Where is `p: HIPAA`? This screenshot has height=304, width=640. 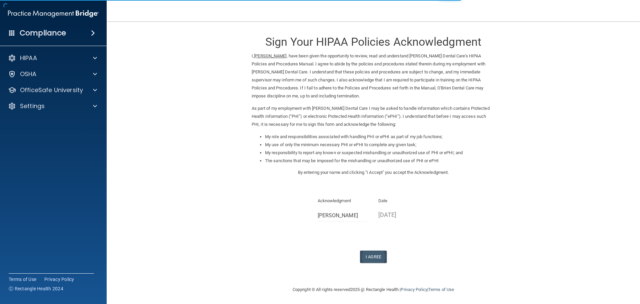 p: HIPAA is located at coordinates (28, 58).